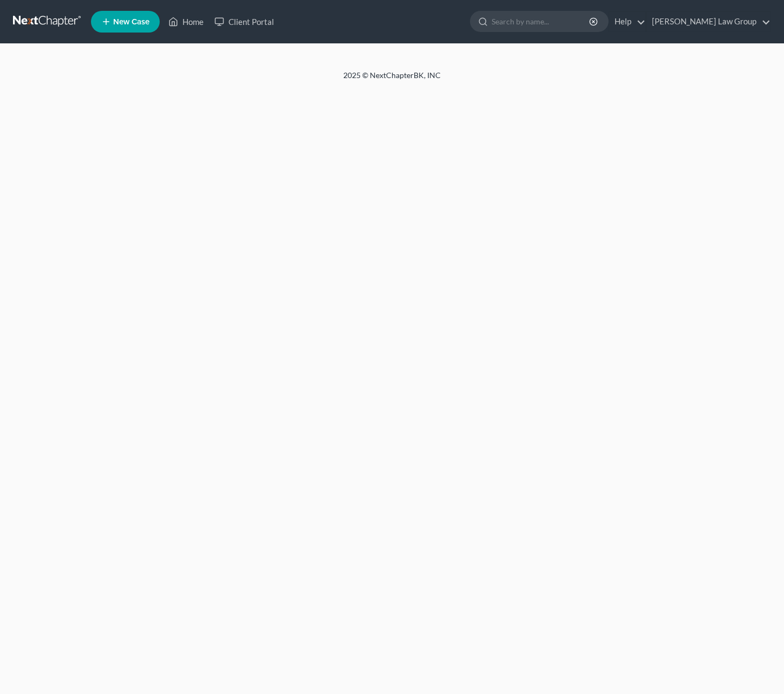 The image size is (784, 694). I want to click on input: Search by name..., so click(541, 21).